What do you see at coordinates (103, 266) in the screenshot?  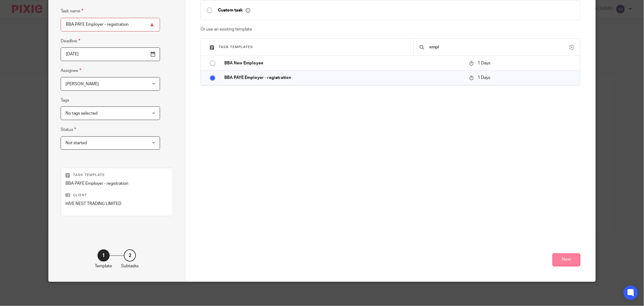 I see `p: Template` at bounding box center [103, 266].